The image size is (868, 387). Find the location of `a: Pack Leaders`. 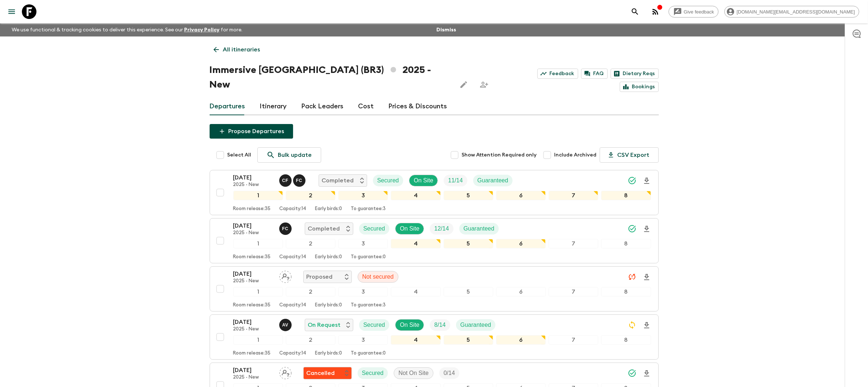

a: Pack Leaders is located at coordinates (322, 107).